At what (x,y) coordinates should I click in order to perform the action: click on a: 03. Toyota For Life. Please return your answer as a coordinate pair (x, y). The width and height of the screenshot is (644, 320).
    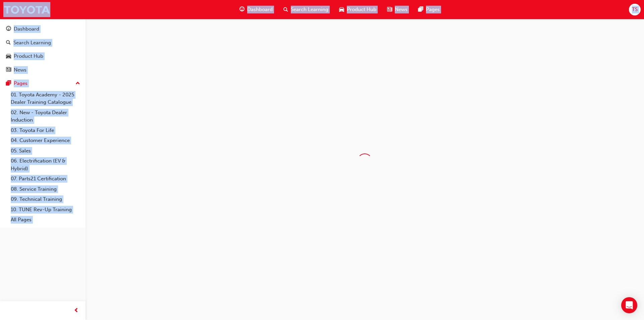
    Looking at the image, I should click on (45, 131).